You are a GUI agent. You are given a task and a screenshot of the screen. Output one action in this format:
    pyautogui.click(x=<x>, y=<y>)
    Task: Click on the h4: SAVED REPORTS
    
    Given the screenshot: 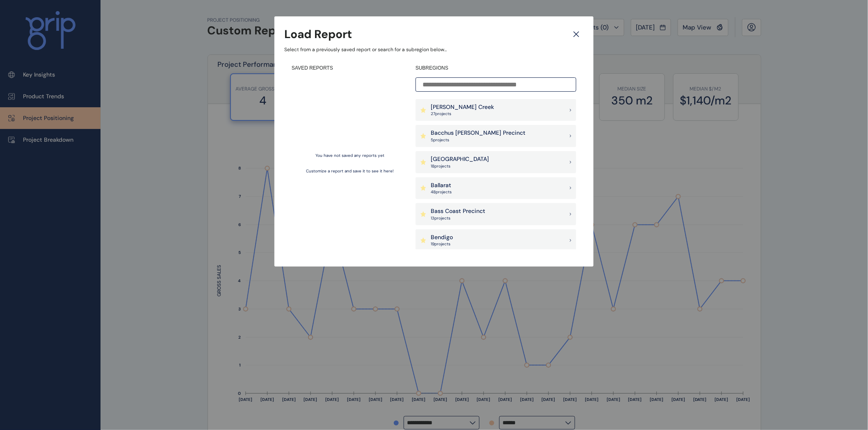 What is the action you would take?
    pyautogui.click(x=350, y=68)
    